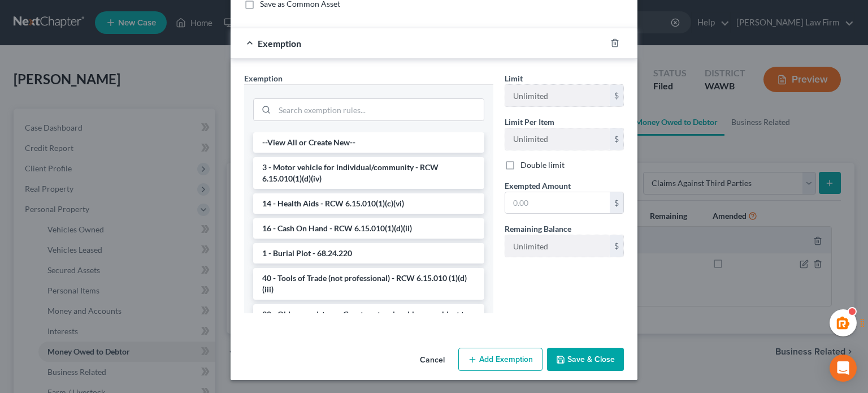  Describe the element at coordinates (368, 320) in the screenshot. I see `li: 30 - Old age assistance Grants not assignable nor subject to execution. - RCW 74.08.210` at that location.